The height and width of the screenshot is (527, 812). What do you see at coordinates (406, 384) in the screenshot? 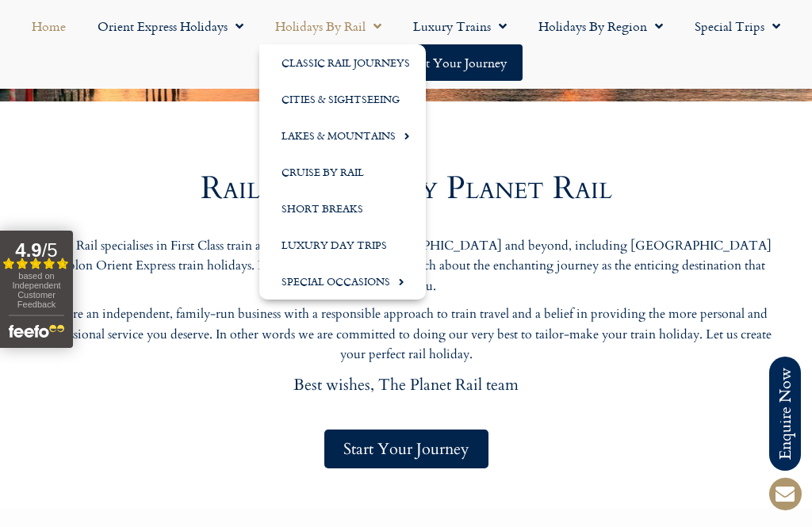
I see `span: Best wishes, The Planet Rail team` at bounding box center [406, 384].